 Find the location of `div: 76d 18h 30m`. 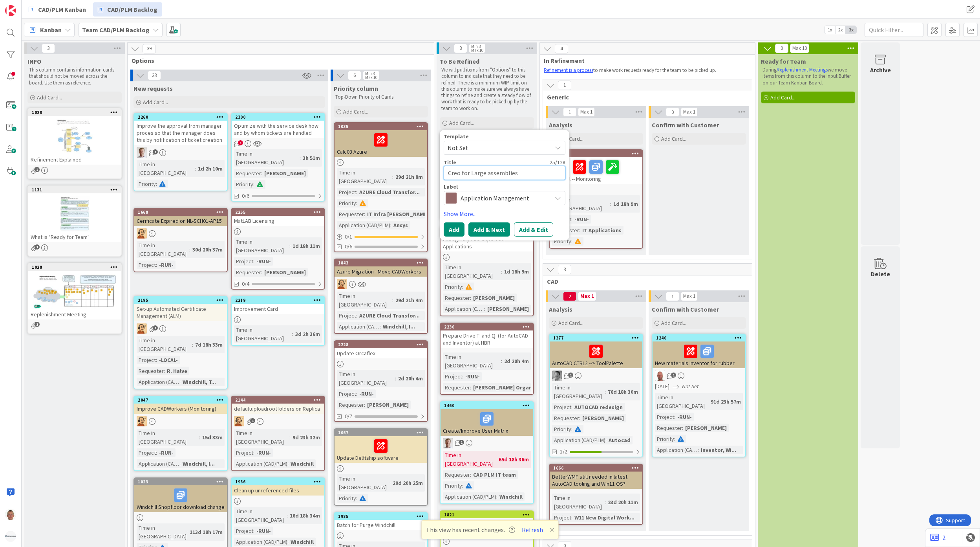

div: 76d 18h 30m is located at coordinates (622, 391).